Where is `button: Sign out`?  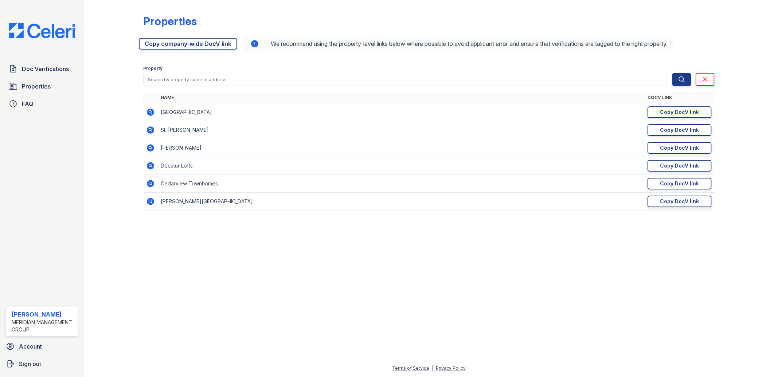 button: Sign out is located at coordinates (42, 364).